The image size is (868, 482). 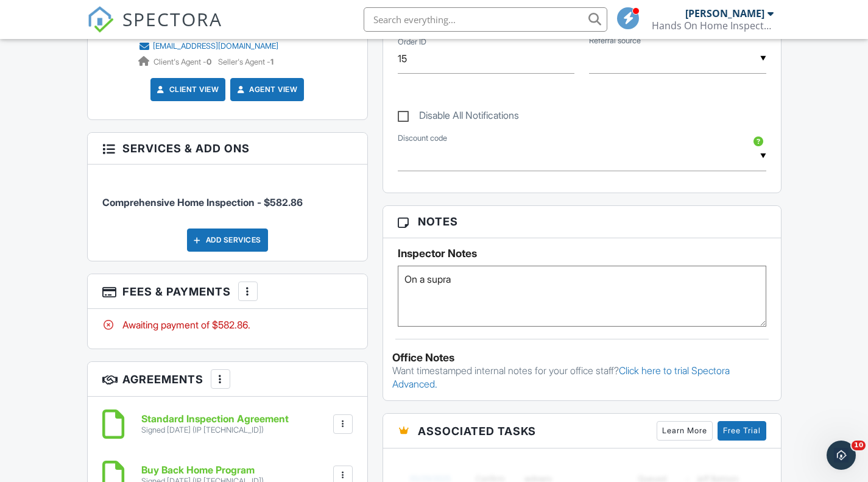 What do you see at coordinates (227, 196) in the screenshot?
I see `li: Service: Comprehensive Home Inspection` at bounding box center [227, 196].